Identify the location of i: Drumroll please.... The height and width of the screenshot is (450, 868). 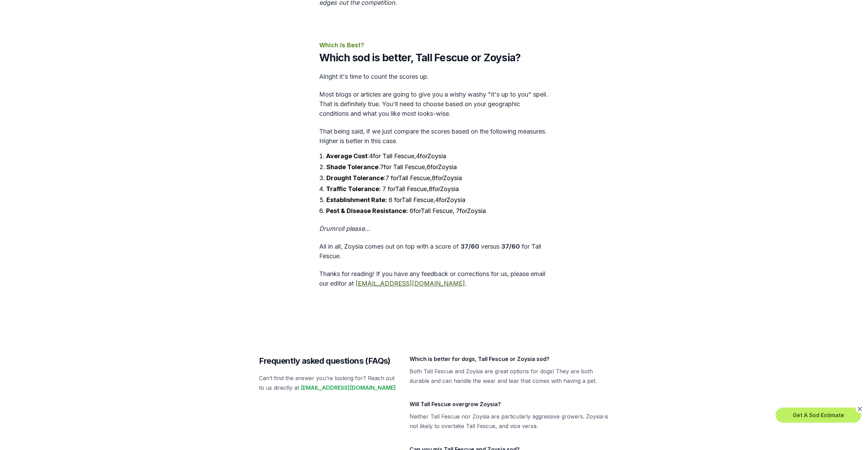
(344, 229).